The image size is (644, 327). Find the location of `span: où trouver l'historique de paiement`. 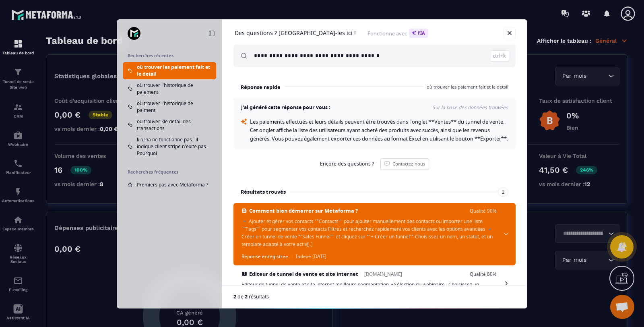

span: où trouver l'historique de paiement is located at coordinates (174, 89).